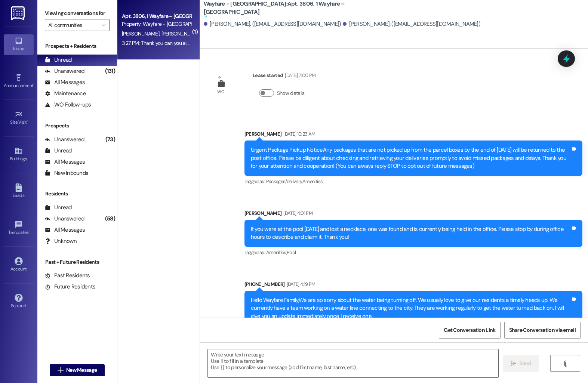  I want to click on a: Buildings, so click(19, 155).